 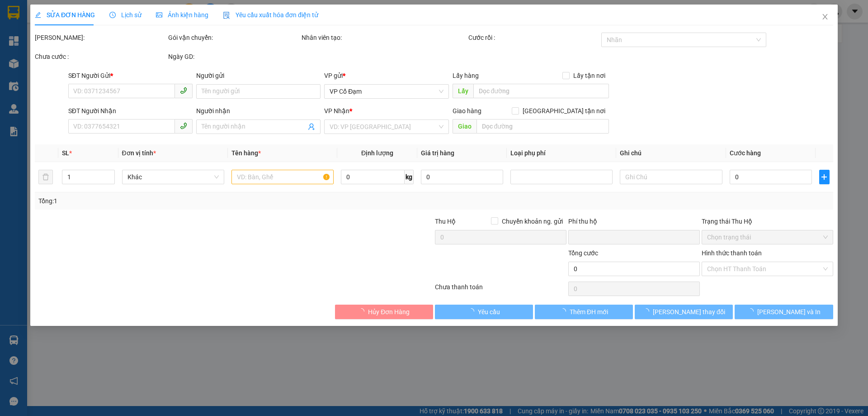 What do you see at coordinates (589, 75) in the screenshot?
I see `span: Lấy tận nơi` at bounding box center [589, 75].